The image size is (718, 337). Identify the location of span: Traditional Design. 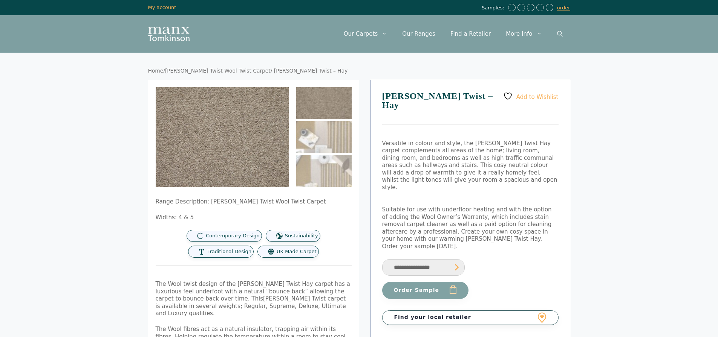
(229, 252).